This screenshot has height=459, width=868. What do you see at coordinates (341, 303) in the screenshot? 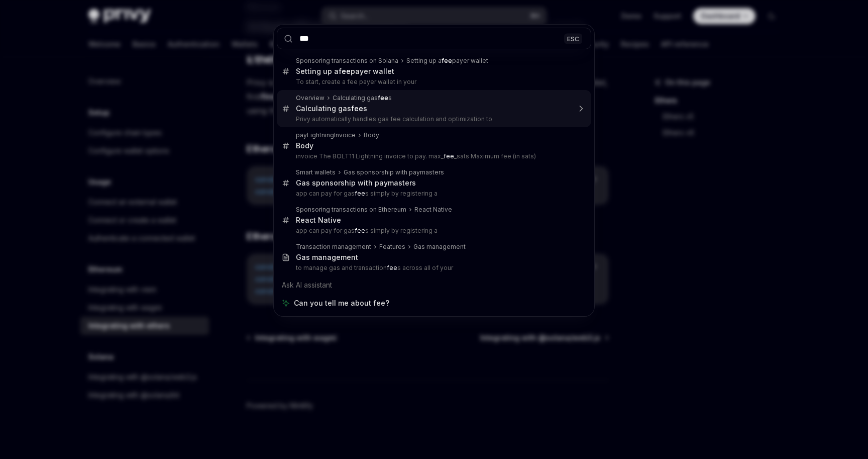
I see `span: Can you tell me about fee?` at bounding box center [341, 303].